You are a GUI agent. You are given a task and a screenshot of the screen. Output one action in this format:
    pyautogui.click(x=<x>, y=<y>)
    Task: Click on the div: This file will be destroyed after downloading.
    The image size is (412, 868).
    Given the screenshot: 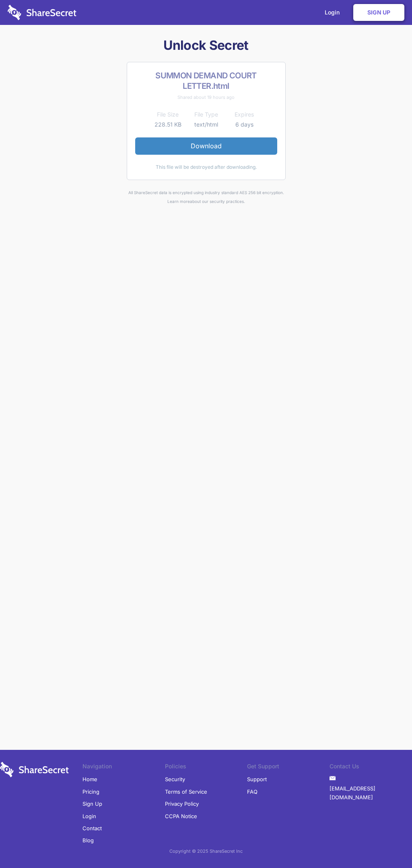 What is the action you would take?
    pyautogui.click(x=206, y=167)
    